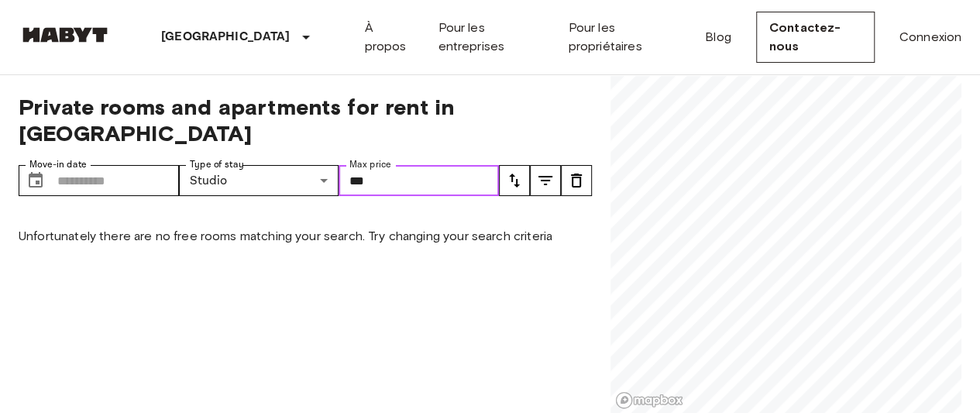  Describe the element at coordinates (814, 38) in the screenshot. I see `a: Contactez-nous` at that location.